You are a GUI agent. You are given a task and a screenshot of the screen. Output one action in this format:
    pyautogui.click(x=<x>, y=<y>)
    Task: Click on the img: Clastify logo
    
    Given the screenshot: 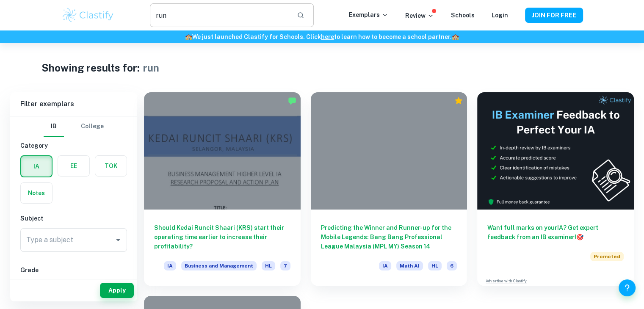 What is the action you would take?
    pyautogui.click(x=88, y=15)
    